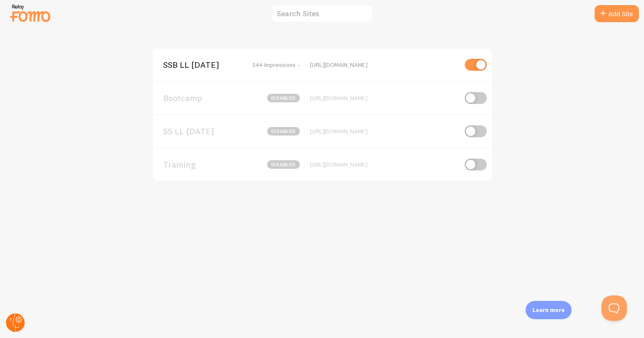 The image size is (644, 338). What do you see at coordinates (276, 65) in the screenshot?
I see `span: 544 Impressions -` at bounding box center [276, 65].